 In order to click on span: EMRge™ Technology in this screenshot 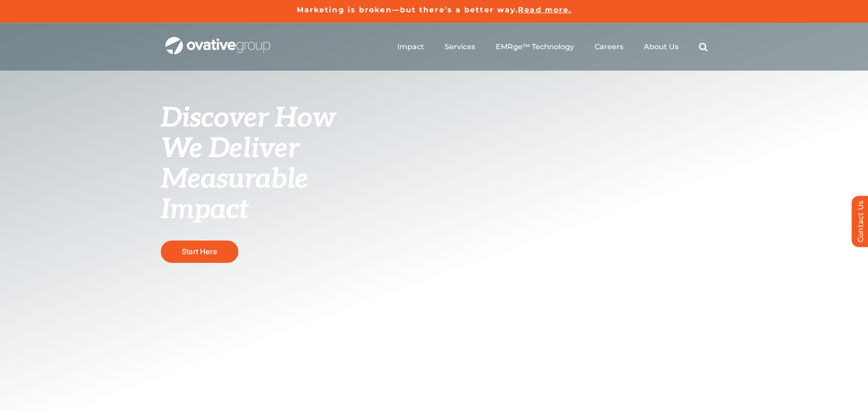, I will do `click(535, 47)`.